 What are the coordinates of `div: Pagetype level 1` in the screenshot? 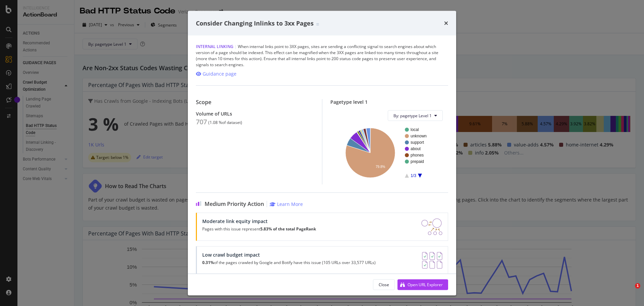 It's located at (389, 102).